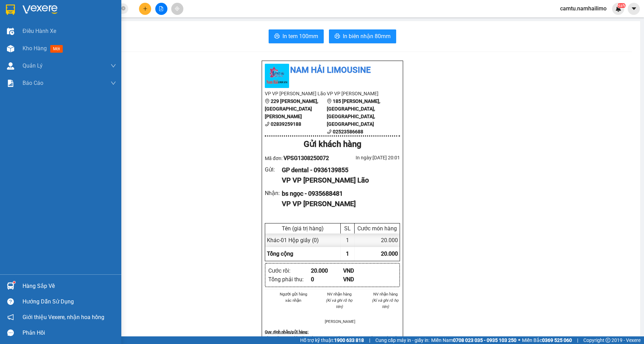 The height and width of the screenshot is (344, 644). I want to click on span: 20.000, so click(389, 254).